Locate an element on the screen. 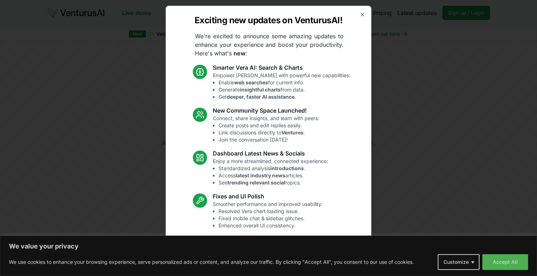  strong: web searches is located at coordinates (251, 82).